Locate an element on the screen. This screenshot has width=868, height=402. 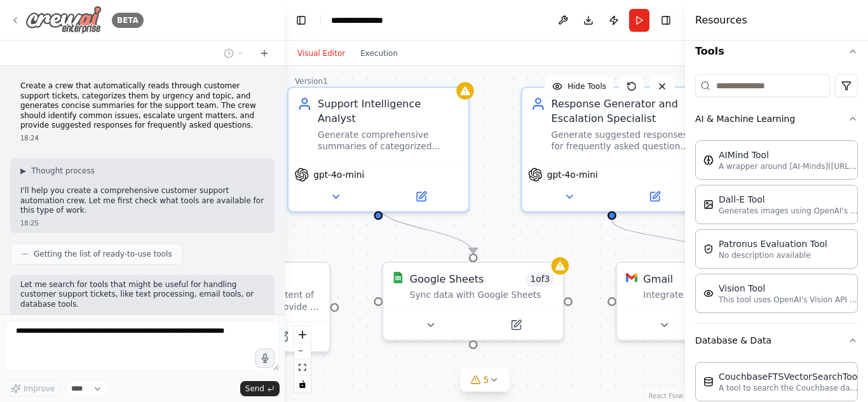
div: Vision Tool is located at coordinates (788, 288).